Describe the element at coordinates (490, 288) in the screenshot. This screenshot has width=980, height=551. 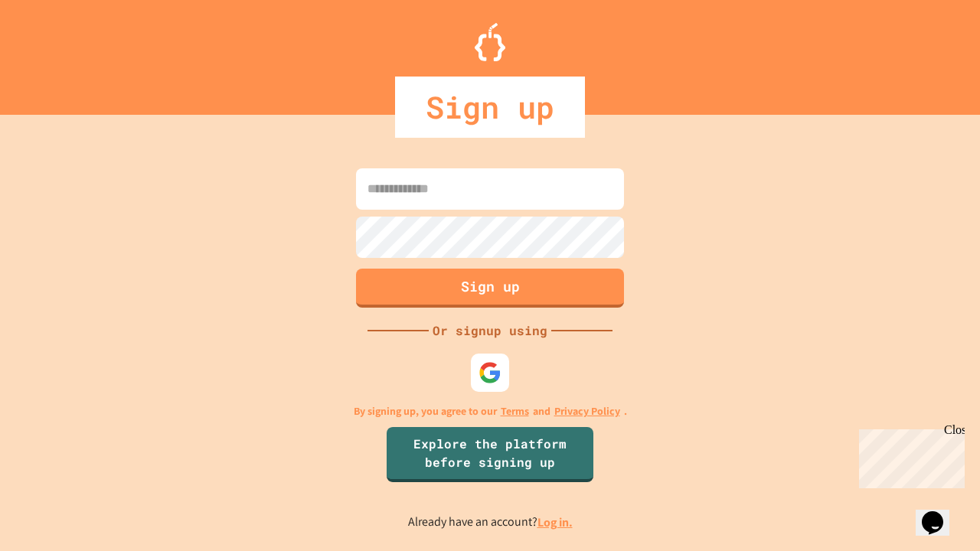
I see `button: Sign up` at that location.